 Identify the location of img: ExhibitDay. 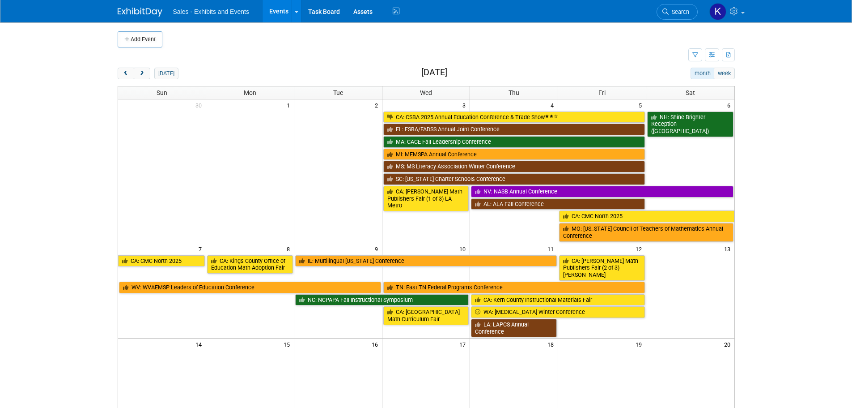
(140, 12).